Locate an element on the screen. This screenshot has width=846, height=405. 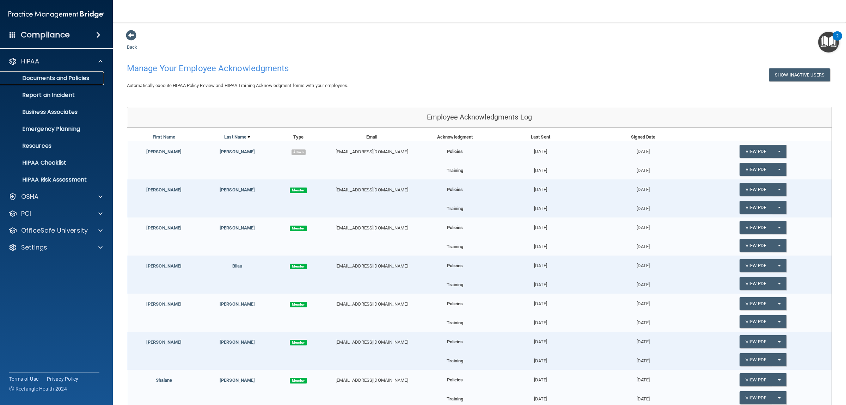
a: OfficeSafe University is located at coordinates (55, 231).